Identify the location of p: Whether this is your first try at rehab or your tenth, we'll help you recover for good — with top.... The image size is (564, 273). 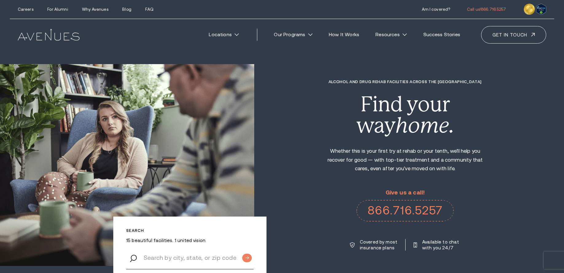
(405, 160).